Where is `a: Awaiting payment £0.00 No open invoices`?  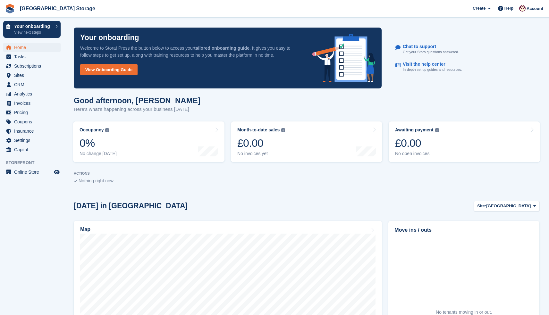 a: Awaiting payment £0.00 No open invoices is located at coordinates (464, 142).